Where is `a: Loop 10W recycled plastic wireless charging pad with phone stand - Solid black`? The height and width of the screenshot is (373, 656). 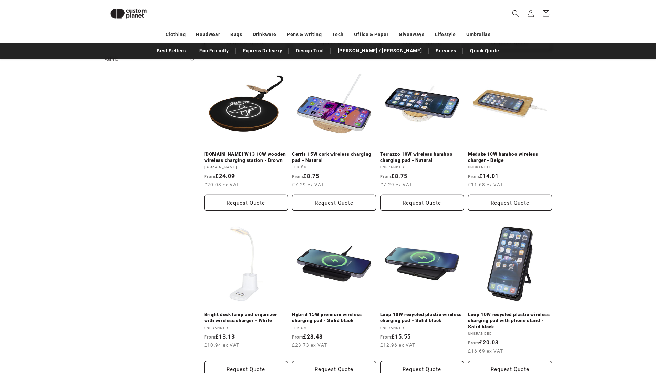
a: Loop 10W recycled plastic wireless charging pad with phone stand - Solid black is located at coordinates (510, 321).